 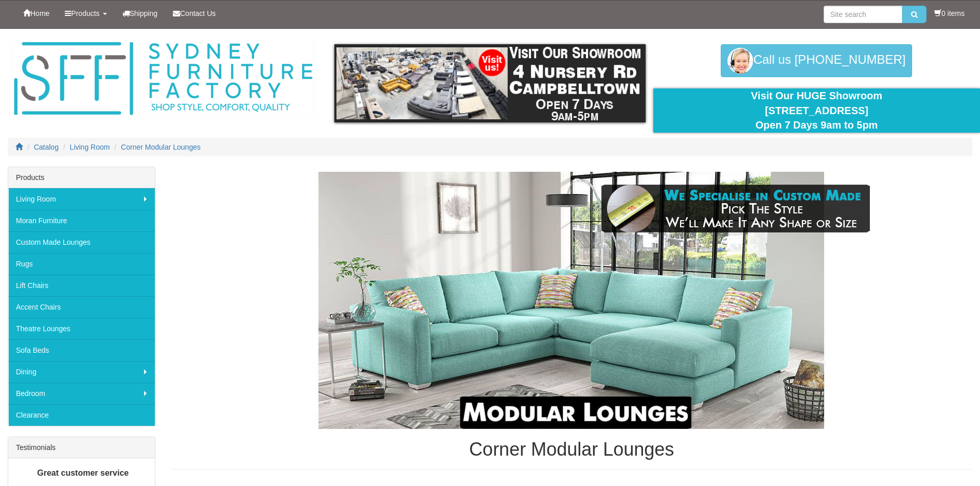 What do you see at coordinates (90, 147) in the screenshot?
I see `span: Living Room` at bounding box center [90, 147].